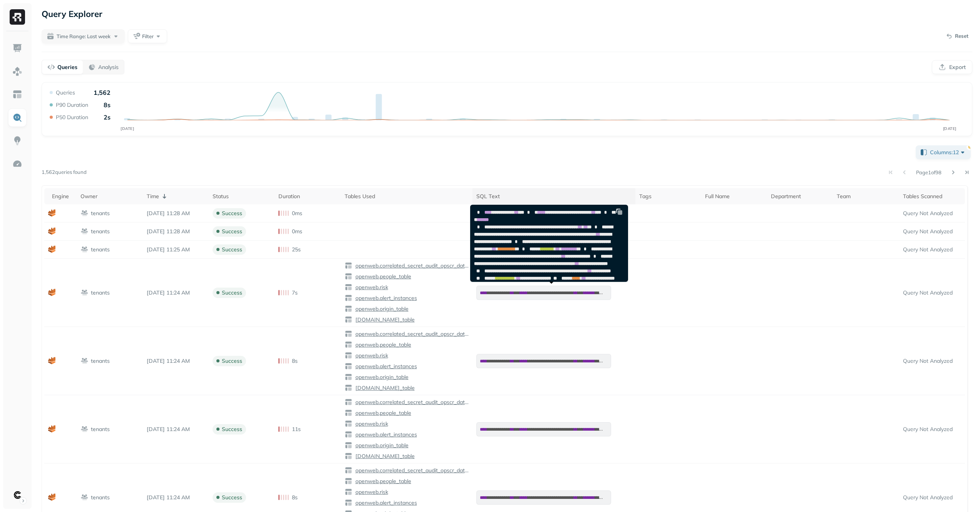 The height and width of the screenshot is (512, 980). What do you see at coordinates (67, 67) in the screenshot?
I see `p: Queries` at bounding box center [67, 67].